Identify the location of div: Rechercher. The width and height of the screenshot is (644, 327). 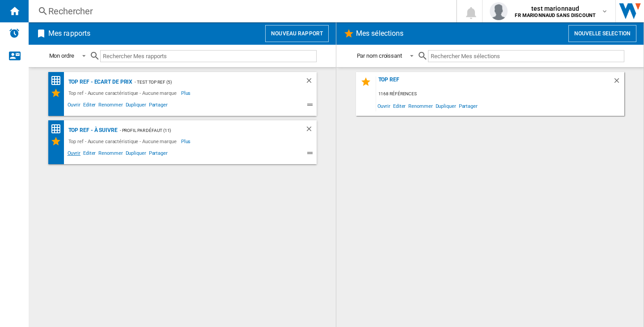
(240, 11).